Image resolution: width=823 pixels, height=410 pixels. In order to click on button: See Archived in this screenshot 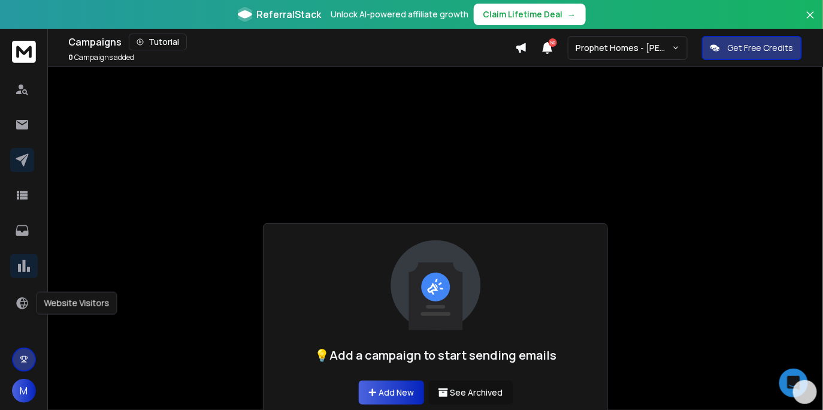, I will do `click(471, 393)`.